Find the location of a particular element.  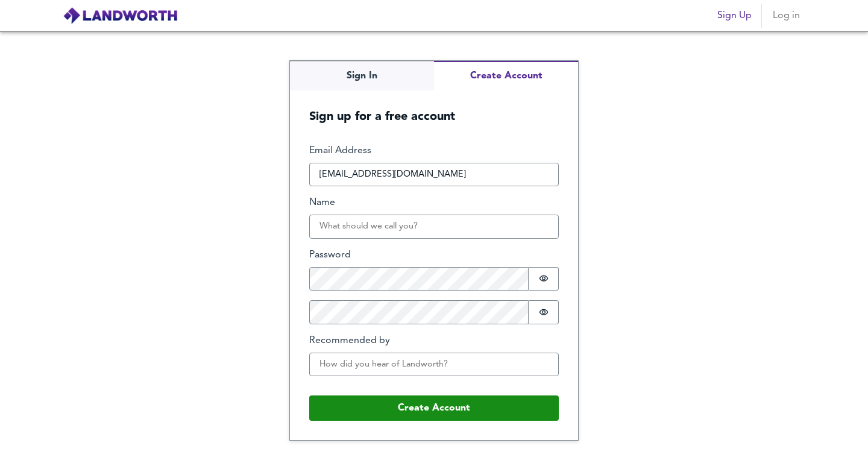

img: logo is located at coordinates (120, 16).